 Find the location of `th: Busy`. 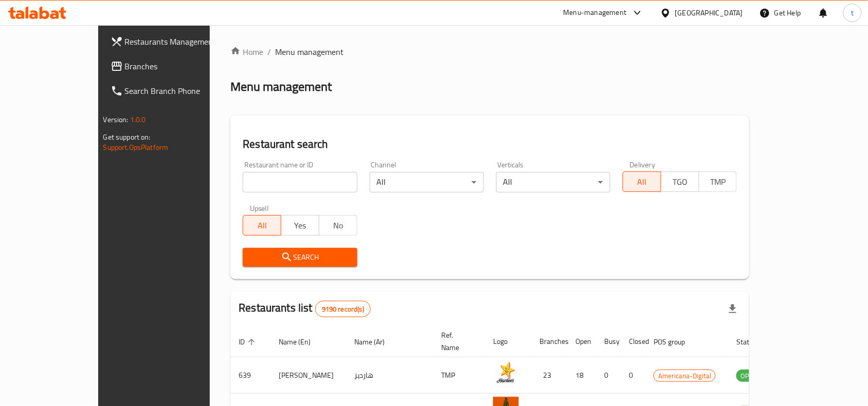

th: Busy is located at coordinates (608, 342).